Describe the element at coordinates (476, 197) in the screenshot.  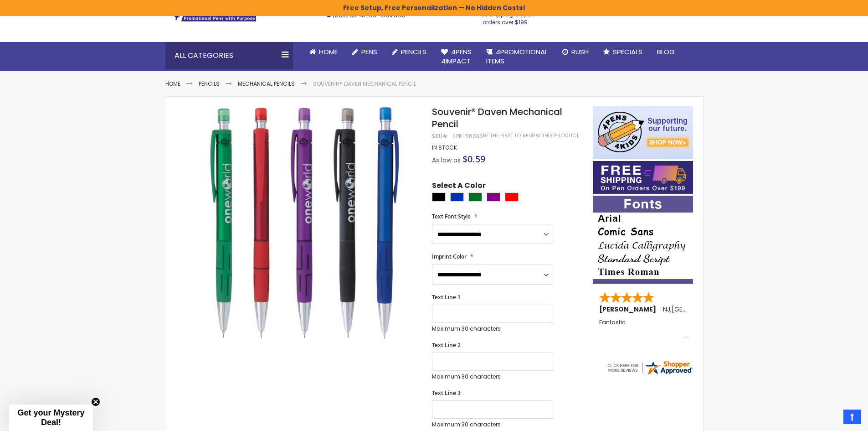
I see `div: Green` at that location.